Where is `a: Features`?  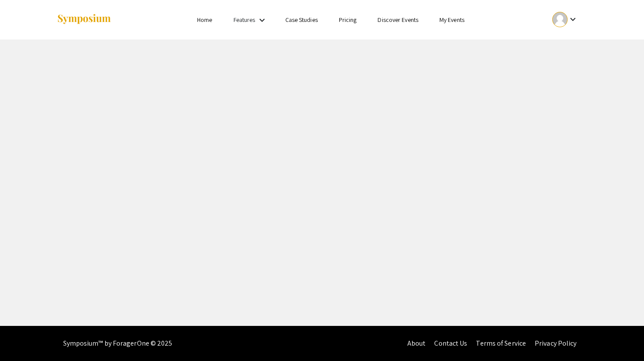
a: Features is located at coordinates (244, 19).